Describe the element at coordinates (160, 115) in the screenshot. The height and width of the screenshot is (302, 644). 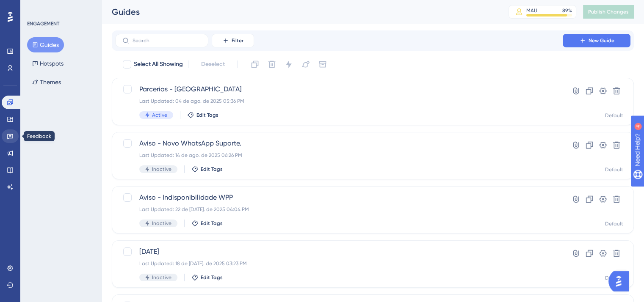
I see `span: Active` at that location.